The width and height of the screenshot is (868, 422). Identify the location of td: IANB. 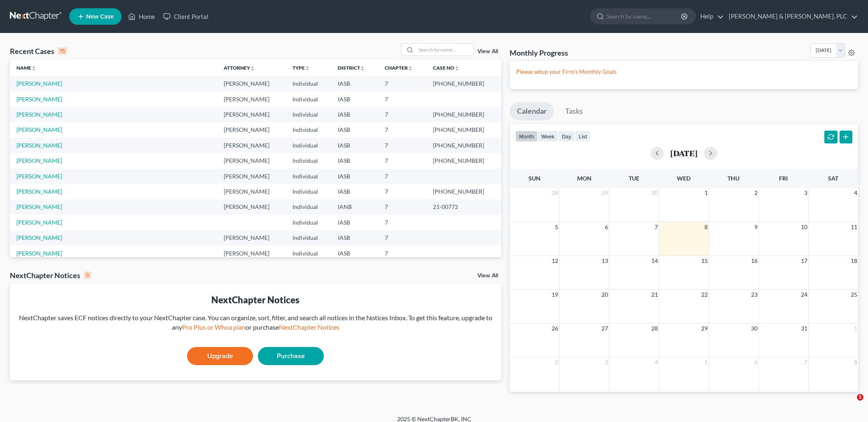
(355, 207).